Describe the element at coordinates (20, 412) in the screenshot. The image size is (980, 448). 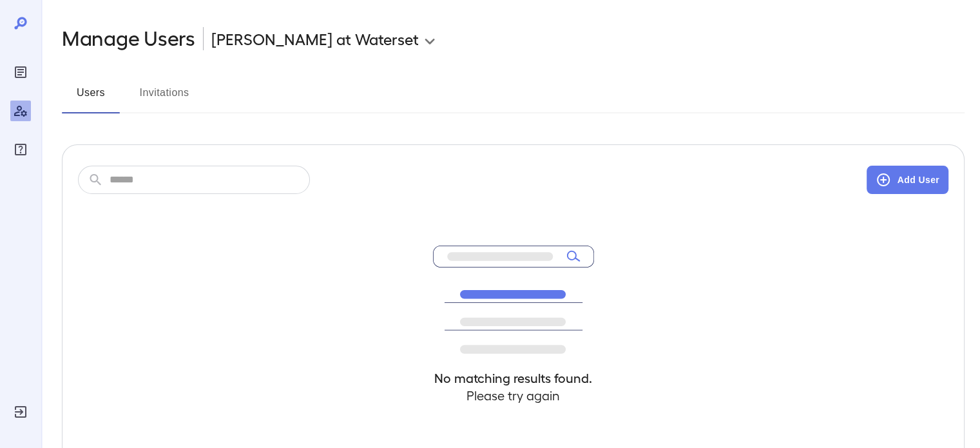
I see `div: Log Out` at that location.